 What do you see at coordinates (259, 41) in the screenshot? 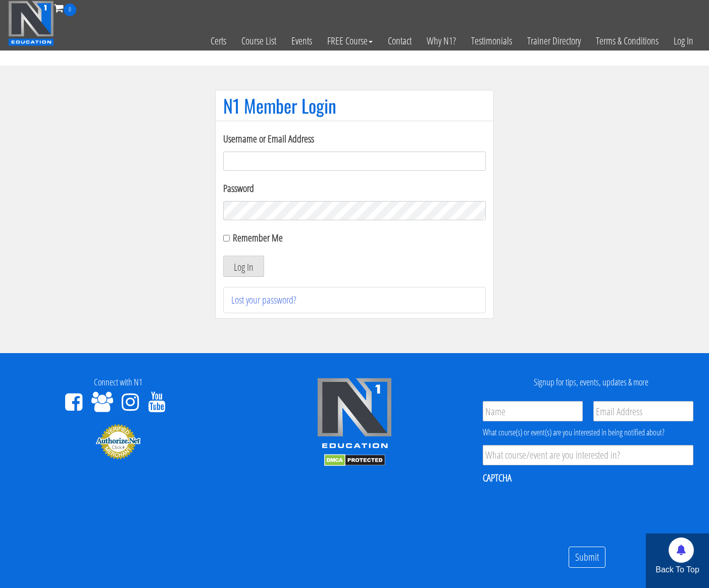
I see `a: Course List` at bounding box center [259, 41].